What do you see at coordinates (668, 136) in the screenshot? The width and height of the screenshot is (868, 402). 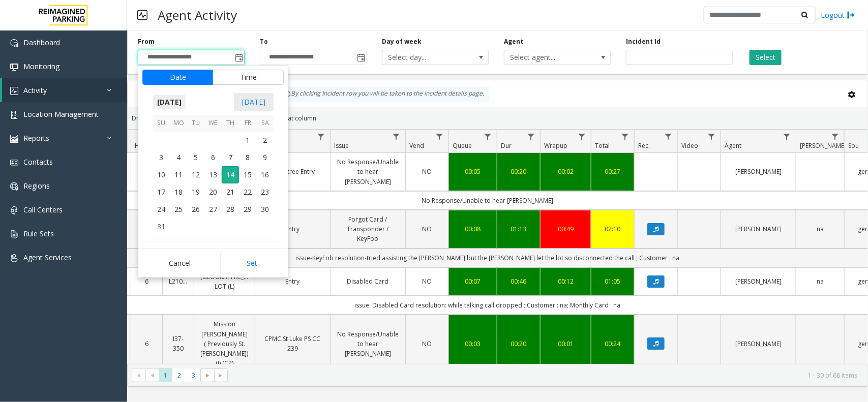 I see `a: Rec. Filter Menu` at bounding box center [668, 136].